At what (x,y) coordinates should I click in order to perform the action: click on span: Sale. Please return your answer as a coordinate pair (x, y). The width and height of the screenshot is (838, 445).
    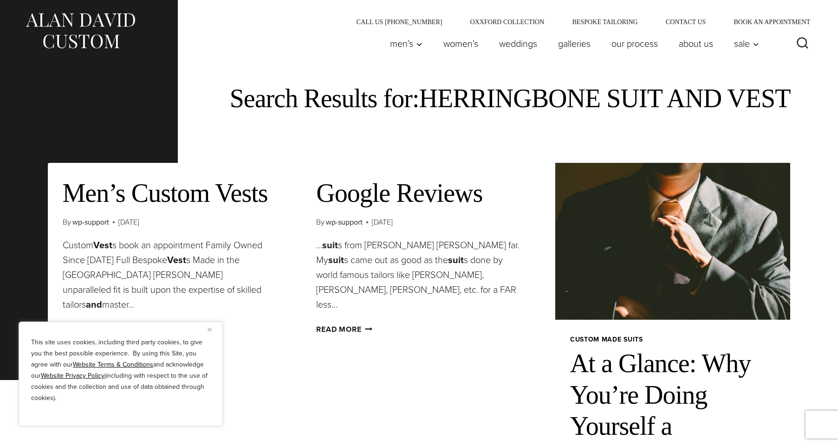
    Looking at the image, I should click on (746, 44).